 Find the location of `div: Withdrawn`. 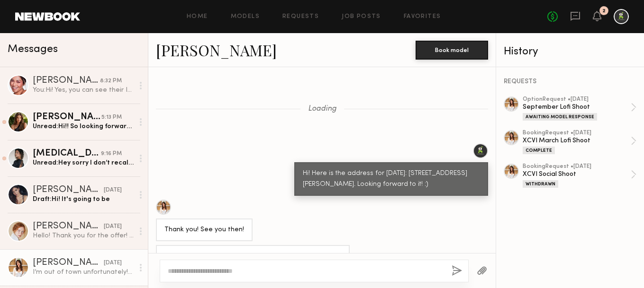

div: Withdrawn is located at coordinates (540, 184).